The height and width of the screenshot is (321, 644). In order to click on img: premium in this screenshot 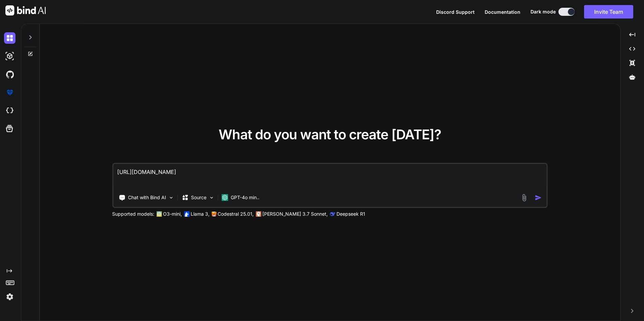, I will do `click(10, 92)`.